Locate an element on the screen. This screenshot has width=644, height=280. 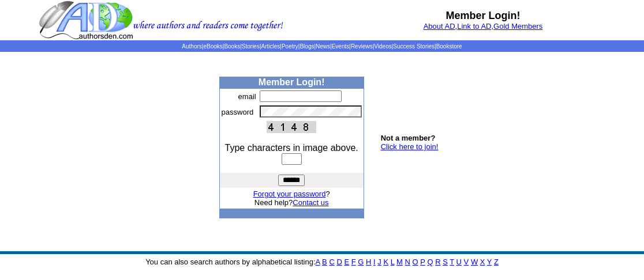
a: Poetry is located at coordinates (289, 46).